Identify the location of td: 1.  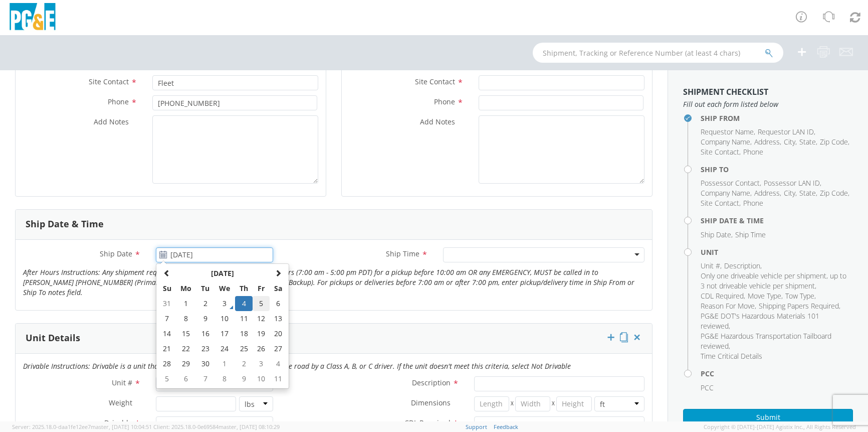
(186, 304).